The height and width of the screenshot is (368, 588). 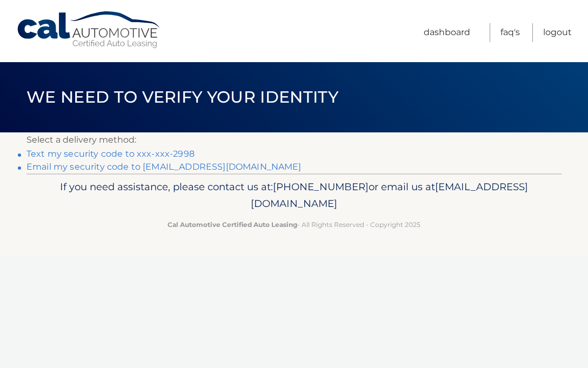 What do you see at coordinates (89, 30) in the screenshot?
I see `a: Cal Automotive` at bounding box center [89, 30].